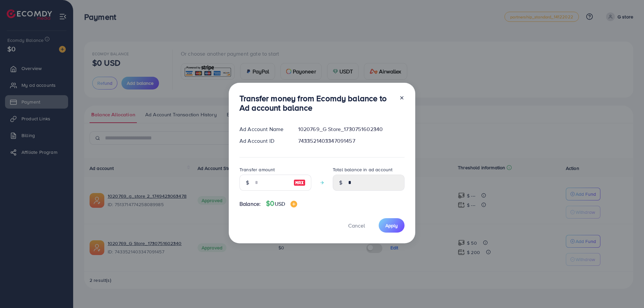  Describe the element at coordinates (250, 204) in the screenshot. I see `span: Balance:` at that location.